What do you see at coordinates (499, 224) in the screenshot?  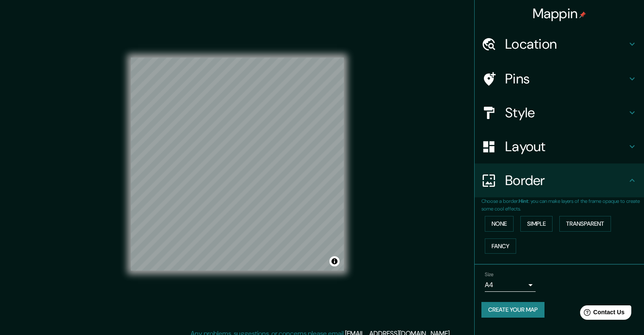 I see `button: None` at bounding box center [499, 224].